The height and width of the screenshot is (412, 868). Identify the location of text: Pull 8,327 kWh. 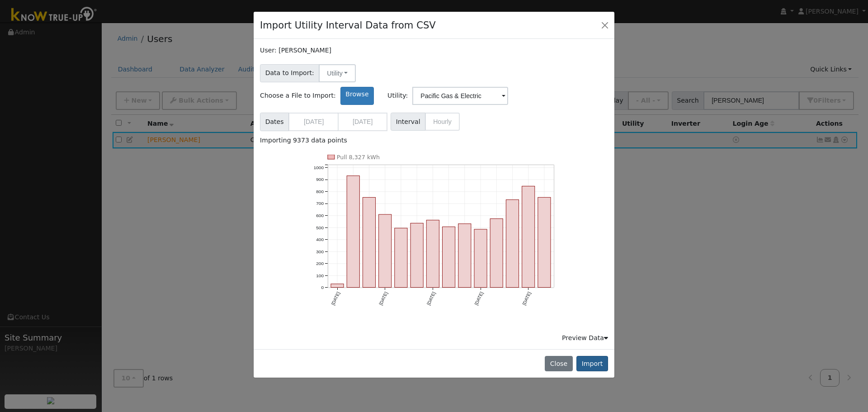
(358, 157).